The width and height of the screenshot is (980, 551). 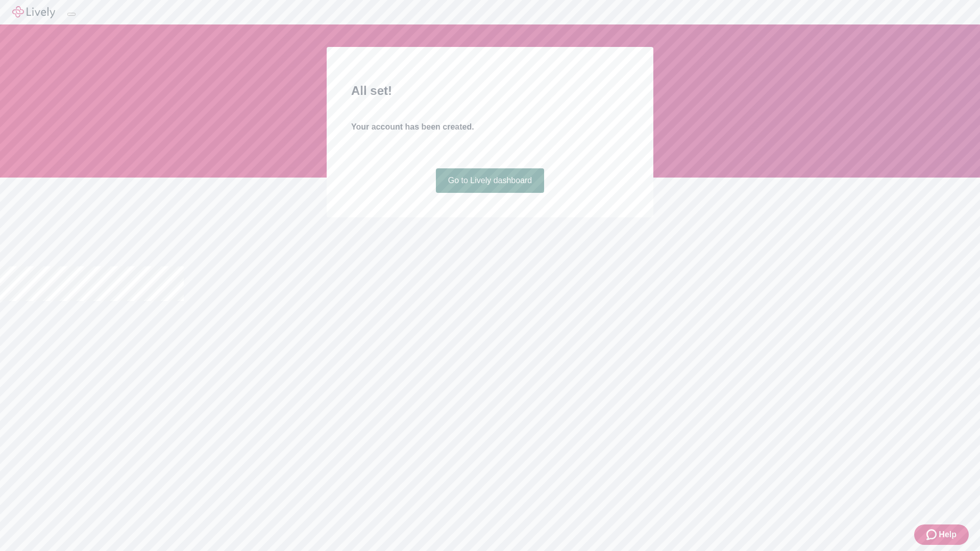 What do you see at coordinates (932, 534) in the screenshot?
I see `svg: Zendesk support icon` at bounding box center [932, 534].